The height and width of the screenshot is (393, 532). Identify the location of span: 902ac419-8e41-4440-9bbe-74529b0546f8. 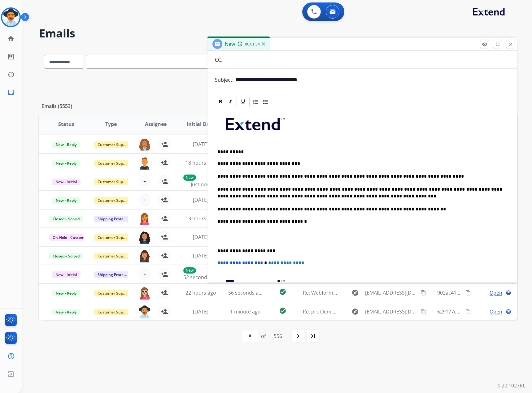
(485, 292).